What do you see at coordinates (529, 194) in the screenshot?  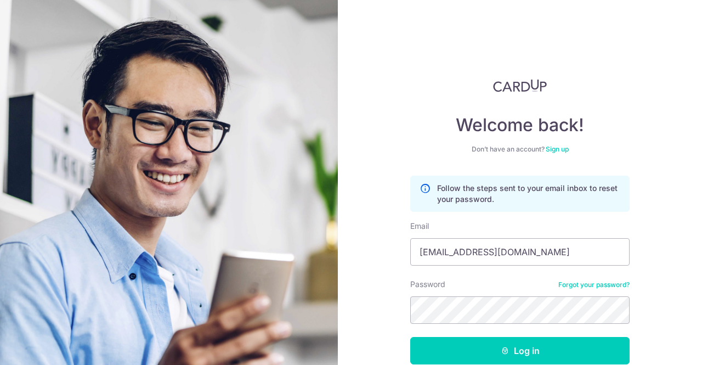 I see `p: Follow the steps sent to your email inbox to reset your password.` at bounding box center [529, 194].